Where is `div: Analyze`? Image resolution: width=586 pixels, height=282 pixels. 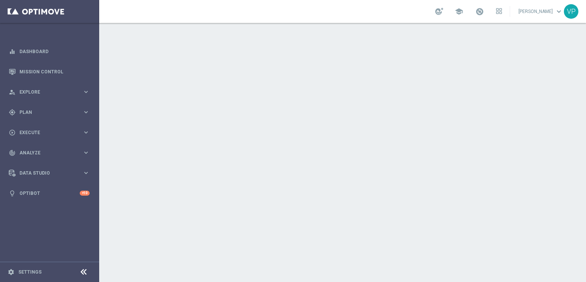 div: Analyze is located at coordinates (45, 153).